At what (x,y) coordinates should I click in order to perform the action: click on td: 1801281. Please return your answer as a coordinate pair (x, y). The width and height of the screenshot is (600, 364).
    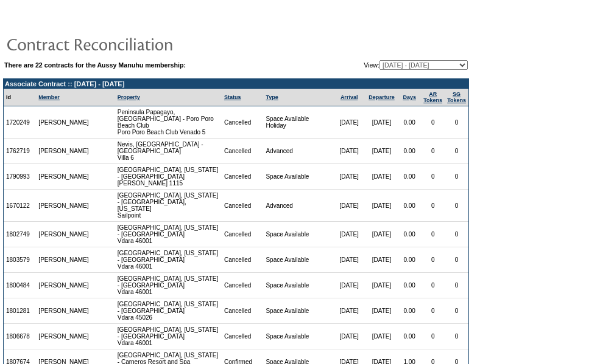
    Looking at the image, I should click on (20, 311).